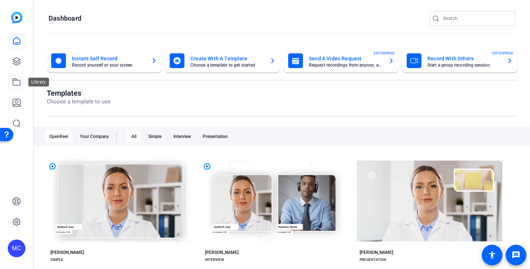  Describe the element at coordinates (214, 260) in the screenshot. I see `div: INTERVIEW` at that location.